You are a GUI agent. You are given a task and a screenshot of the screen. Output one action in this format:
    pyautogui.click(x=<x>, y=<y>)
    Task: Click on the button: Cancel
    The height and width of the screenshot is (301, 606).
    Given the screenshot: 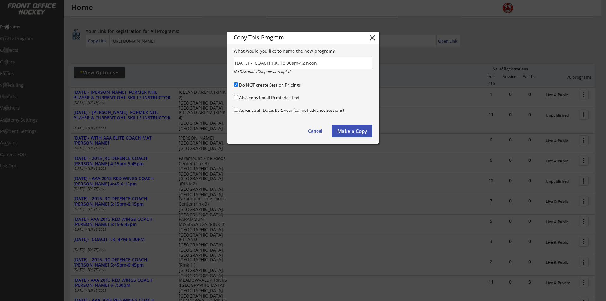 What is the action you would take?
    pyautogui.click(x=315, y=131)
    